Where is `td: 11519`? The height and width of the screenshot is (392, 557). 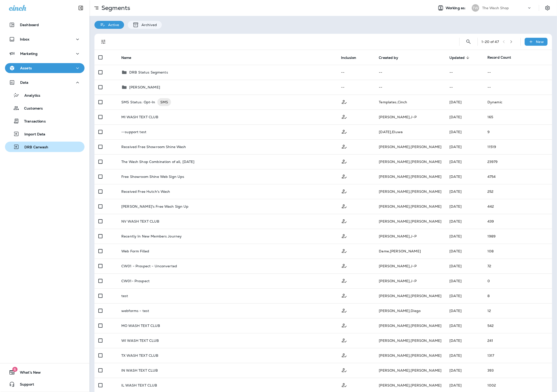 td: 11519 is located at coordinates (518, 147).